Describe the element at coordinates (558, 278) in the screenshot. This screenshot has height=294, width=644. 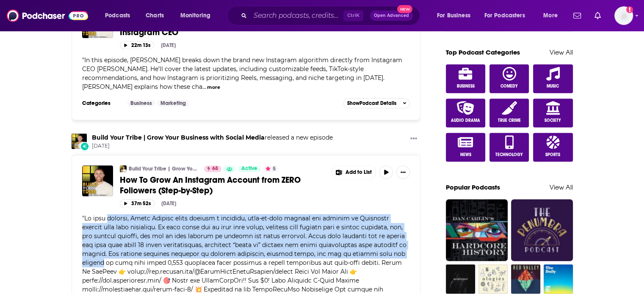
I see `a: The Daily` at that location.